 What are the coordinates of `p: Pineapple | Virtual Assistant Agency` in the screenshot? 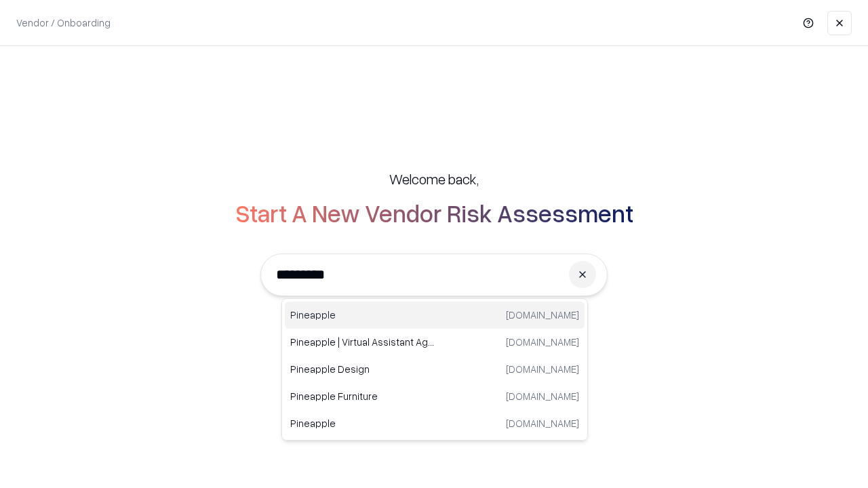 It's located at (363, 342).